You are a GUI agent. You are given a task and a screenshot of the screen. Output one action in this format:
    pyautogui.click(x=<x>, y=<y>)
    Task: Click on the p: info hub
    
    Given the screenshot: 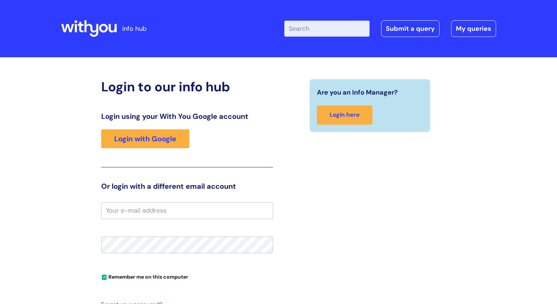 What is the action you would take?
    pyautogui.click(x=134, y=29)
    